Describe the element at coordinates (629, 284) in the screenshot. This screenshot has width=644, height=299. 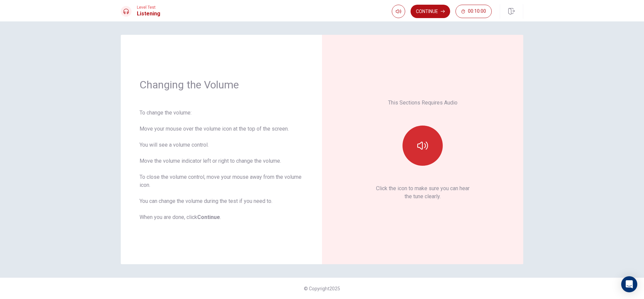
I see `div: Open Intercom Messenger` at that location.